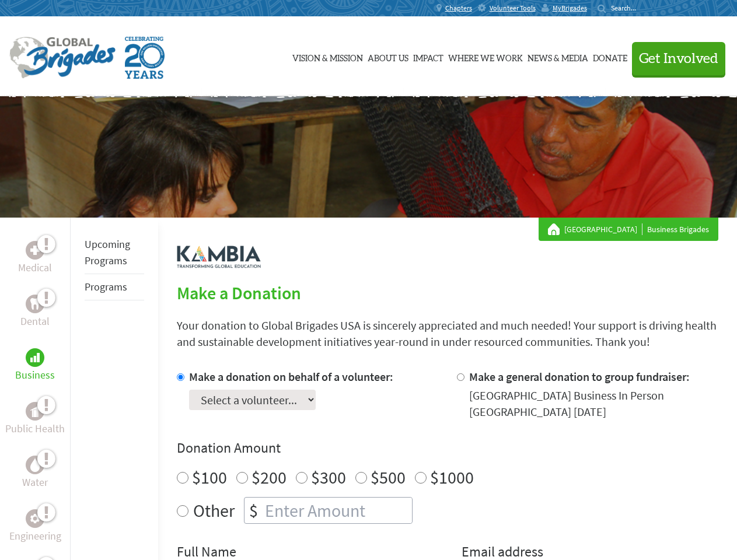 This screenshot has height=560, width=737. What do you see at coordinates (106, 286) in the screenshot?
I see `a: Programs` at bounding box center [106, 286].